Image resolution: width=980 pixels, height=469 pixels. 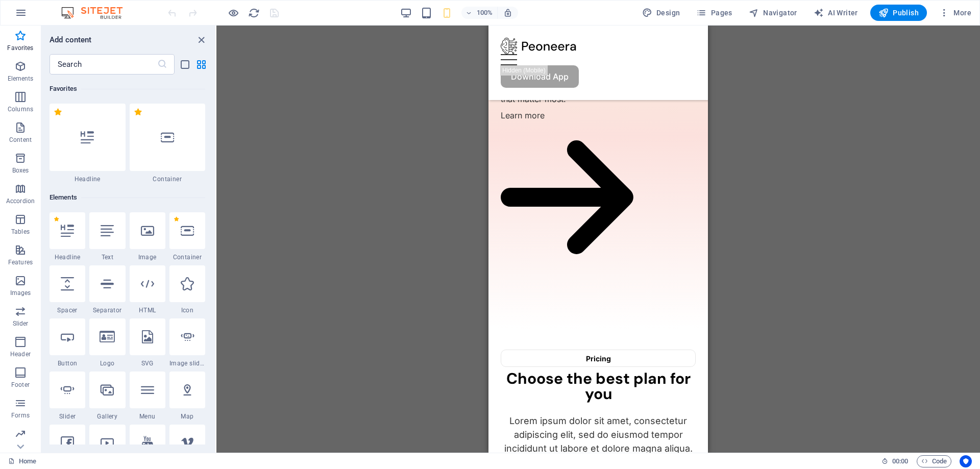 What do you see at coordinates (107, 416) in the screenshot?
I see `span: Gallery` at bounding box center [107, 416].